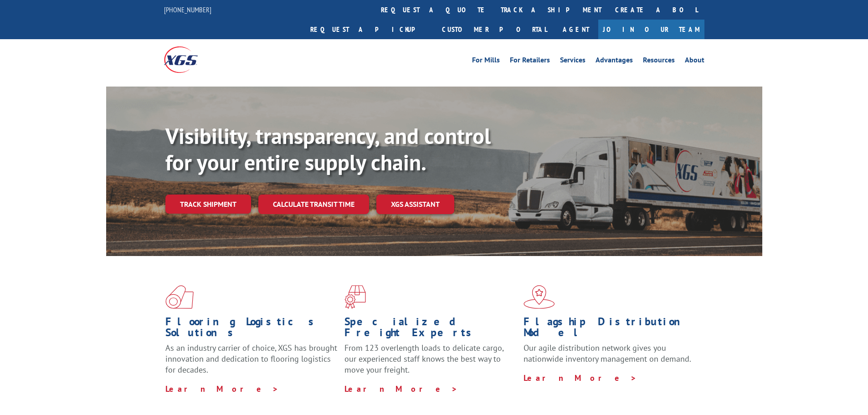 Image resolution: width=868 pixels, height=415 pixels. What do you see at coordinates (180, 297) in the screenshot?
I see `img: xgs-icon-total-supply-chain-intelligence-red` at bounding box center [180, 297].